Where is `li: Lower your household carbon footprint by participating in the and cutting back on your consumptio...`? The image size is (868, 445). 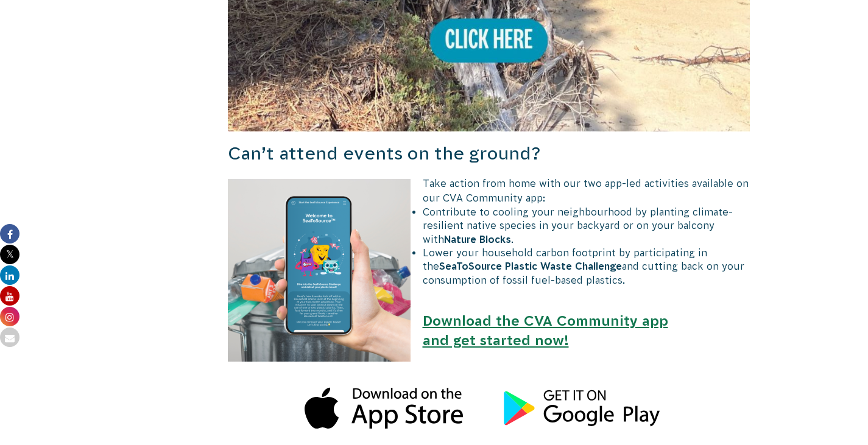
li: Lower your household carbon footprint by participating in the and cutting back on your consumptio... is located at coordinates (495, 266).